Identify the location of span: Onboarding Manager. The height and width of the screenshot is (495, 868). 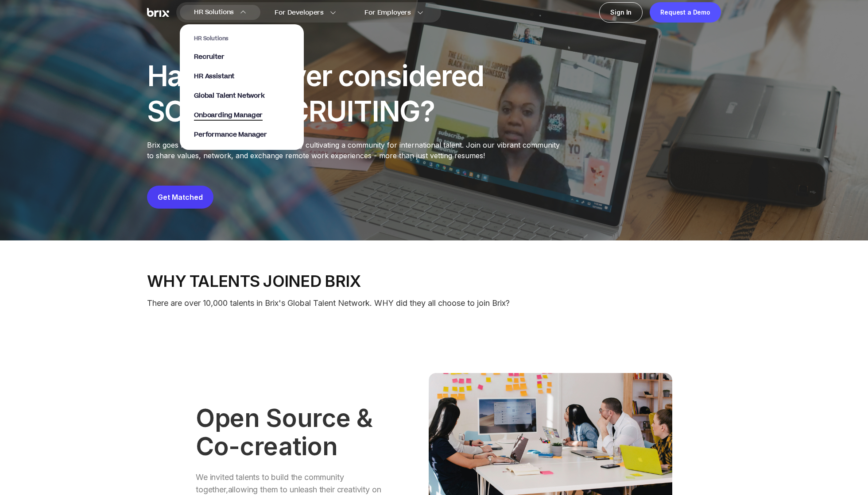
(228, 116).